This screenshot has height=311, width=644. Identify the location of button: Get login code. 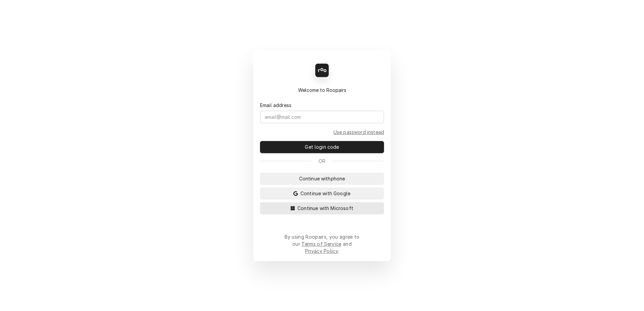
(322, 147).